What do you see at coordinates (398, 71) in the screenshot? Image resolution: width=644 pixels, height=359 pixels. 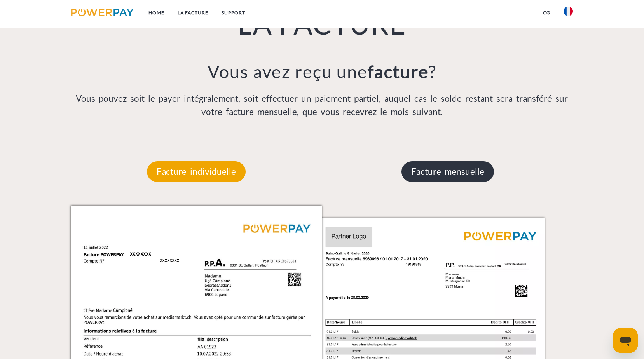 I see `b: facture` at bounding box center [398, 71].